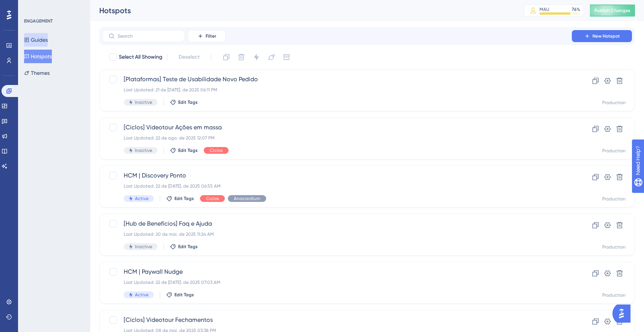  Describe the element at coordinates (576, 10) in the screenshot. I see `div: 76 %` at that location.